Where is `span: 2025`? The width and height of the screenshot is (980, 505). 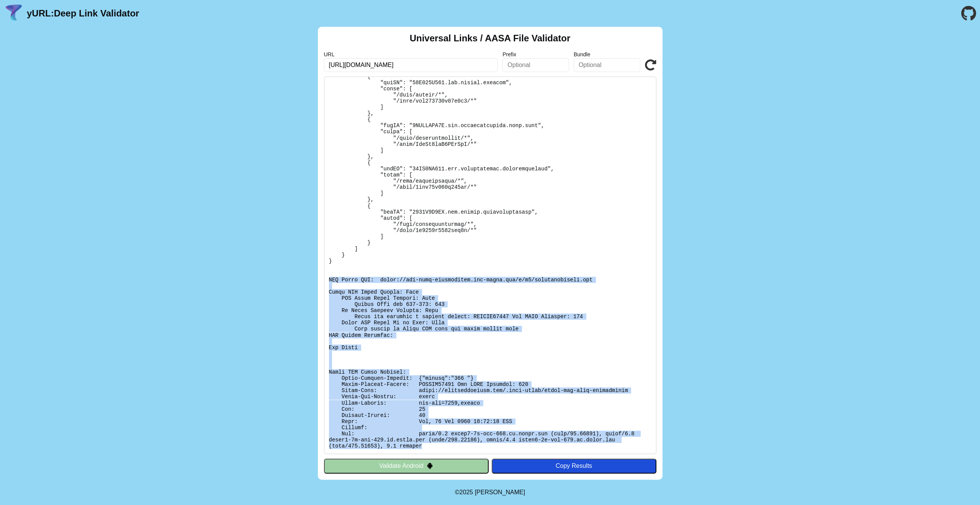
span: 2025 is located at coordinates (466, 493).